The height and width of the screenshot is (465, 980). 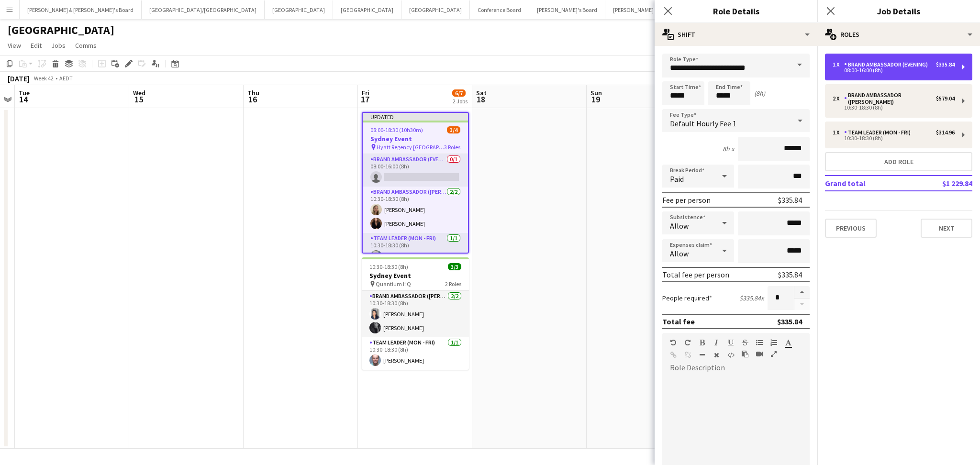 I want to click on div: Shift, so click(x=736, y=34).